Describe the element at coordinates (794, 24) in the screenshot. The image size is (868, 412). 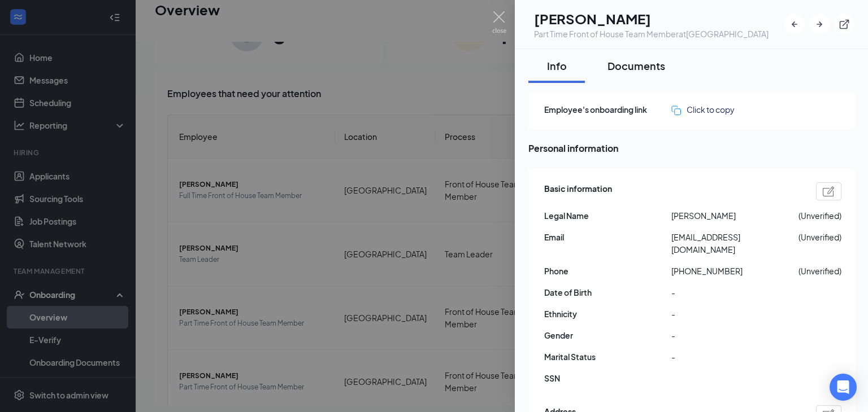
I see `svg: ArrowLeftNew` at that location.